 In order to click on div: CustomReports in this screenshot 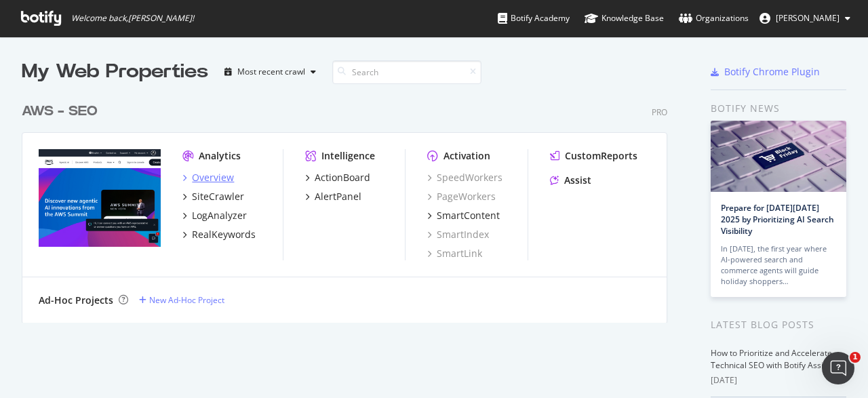, I will do `click(600, 156)`.